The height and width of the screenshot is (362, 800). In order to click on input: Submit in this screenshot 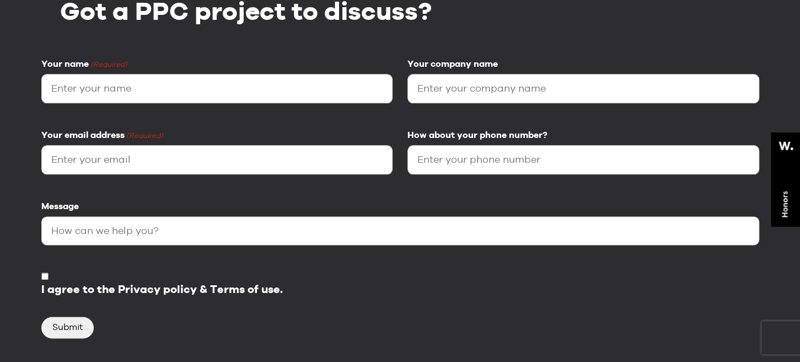, I will do `click(67, 327)`.